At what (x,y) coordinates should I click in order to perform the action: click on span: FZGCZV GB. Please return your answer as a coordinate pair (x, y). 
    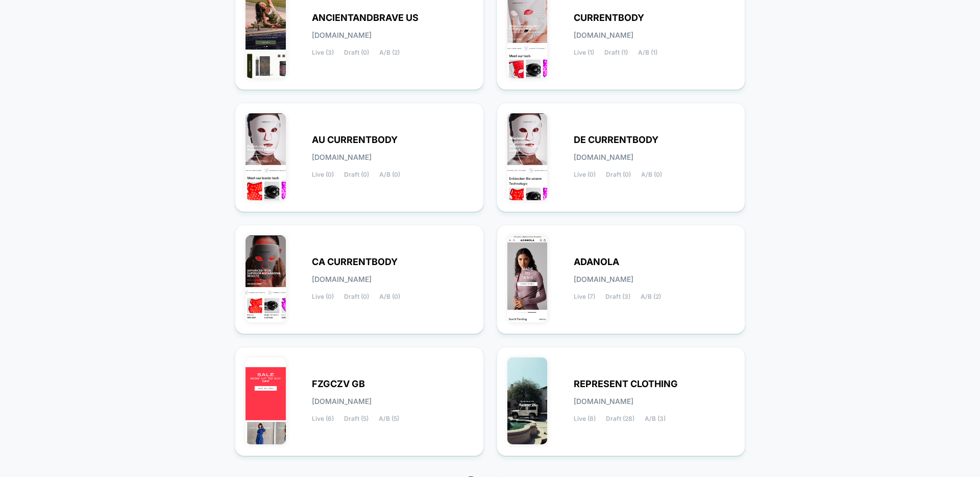
    Looking at the image, I should click on (339, 384).